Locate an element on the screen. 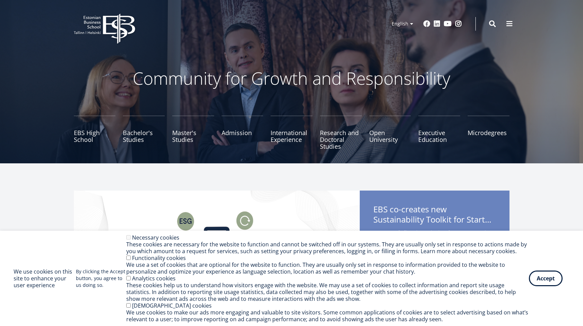  a: Facebook is located at coordinates (427, 24).